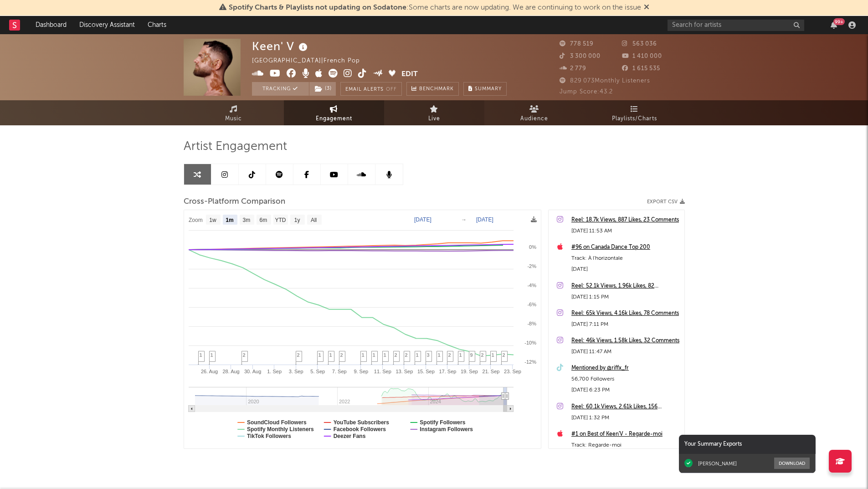  Describe the element at coordinates (642, 56) in the screenshot. I see `span: 1 410 000` at that location.